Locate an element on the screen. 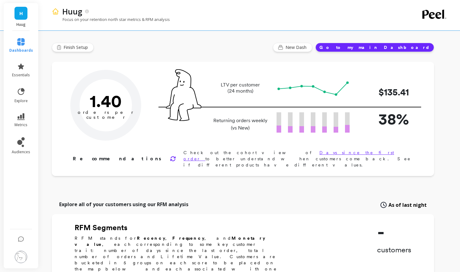 This screenshot has width=460, height=272. span: metrics is located at coordinates (21, 125).